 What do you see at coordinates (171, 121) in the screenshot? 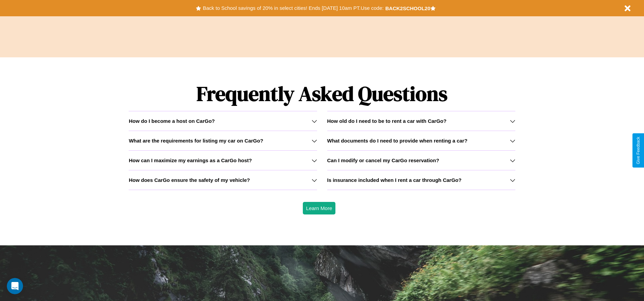
I see `h3: How do I become a host on CarGo?` at bounding box center [171, 121].